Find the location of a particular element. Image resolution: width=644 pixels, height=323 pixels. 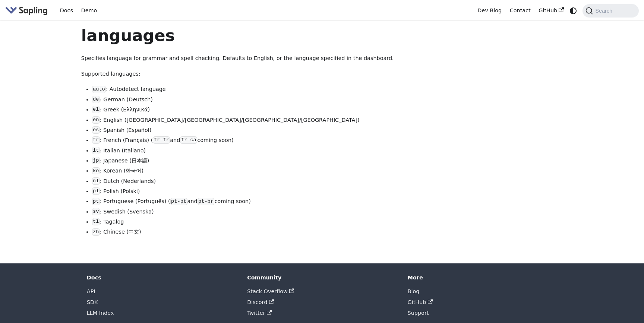

img: Sapling.ai is located at coordinates (27, 10).